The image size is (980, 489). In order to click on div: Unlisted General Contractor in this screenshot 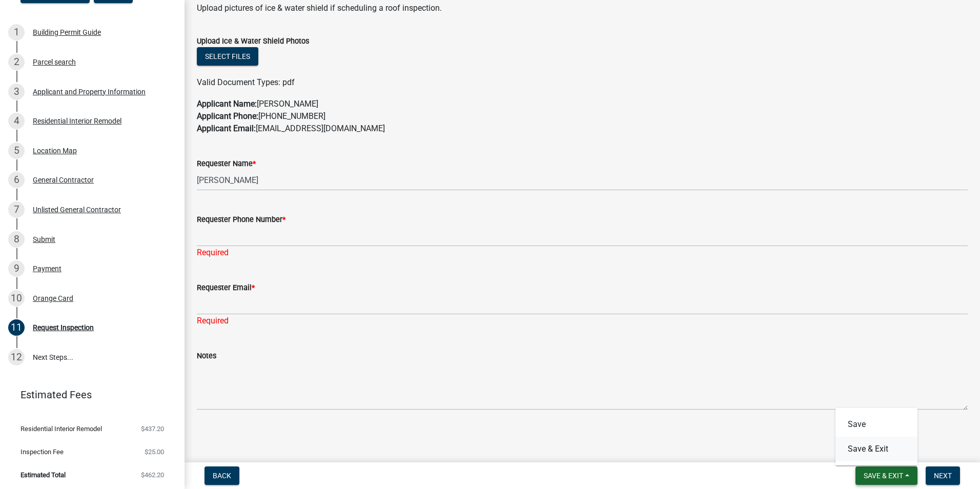, I will do `click(77, 210)`.